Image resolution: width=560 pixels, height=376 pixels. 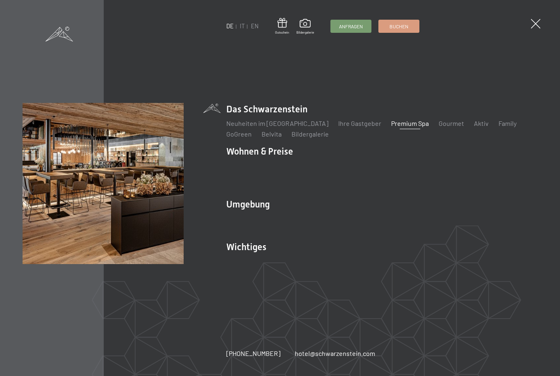 What do you see at coordinates (399, 26) in the screenshot?
I see `a: Buchen` at bounding box center [399, 26].